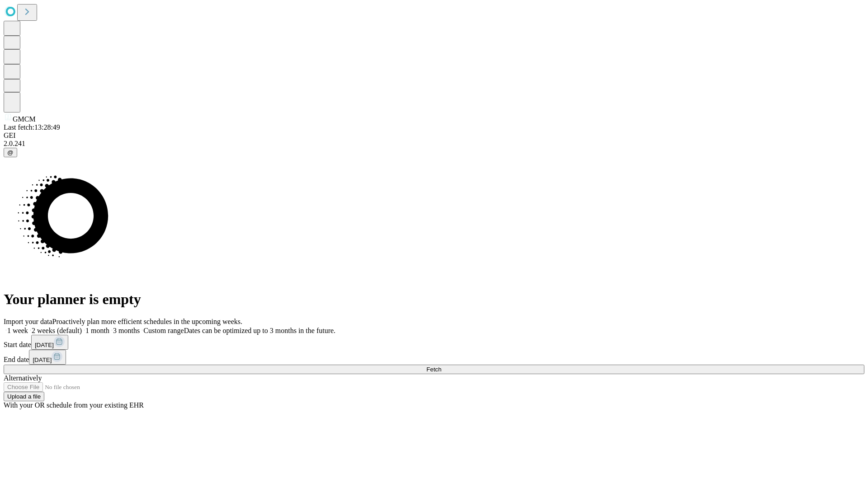  Describe the element at coordinates (18, 330) in the screenshot. I see `span: 1 week` at that location.